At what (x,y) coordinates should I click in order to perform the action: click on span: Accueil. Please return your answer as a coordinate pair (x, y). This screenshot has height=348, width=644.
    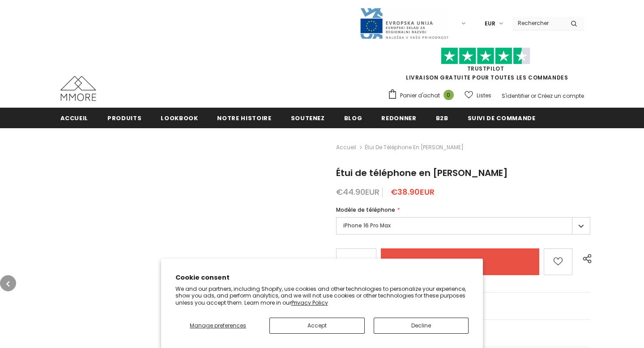
    Looking at the image, I should click on (74, 118).